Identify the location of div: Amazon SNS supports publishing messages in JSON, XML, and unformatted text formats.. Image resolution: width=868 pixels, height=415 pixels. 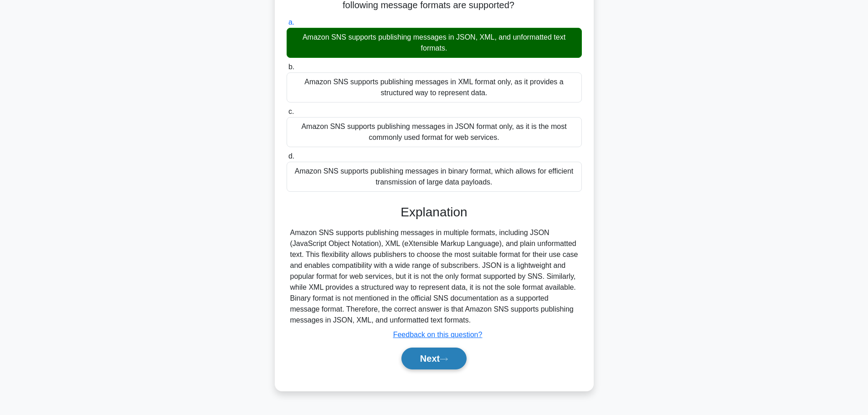
(434, 43).